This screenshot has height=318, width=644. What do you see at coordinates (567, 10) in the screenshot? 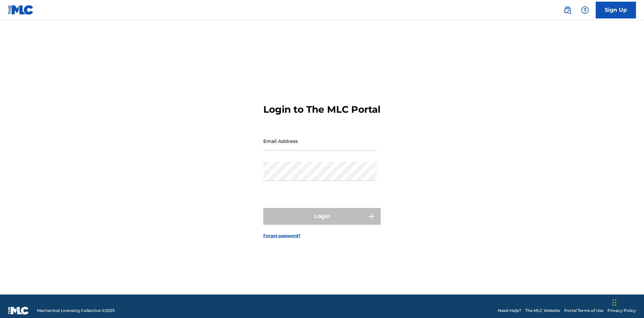
I see `a: Public Search` at bounding box center [567, 10].